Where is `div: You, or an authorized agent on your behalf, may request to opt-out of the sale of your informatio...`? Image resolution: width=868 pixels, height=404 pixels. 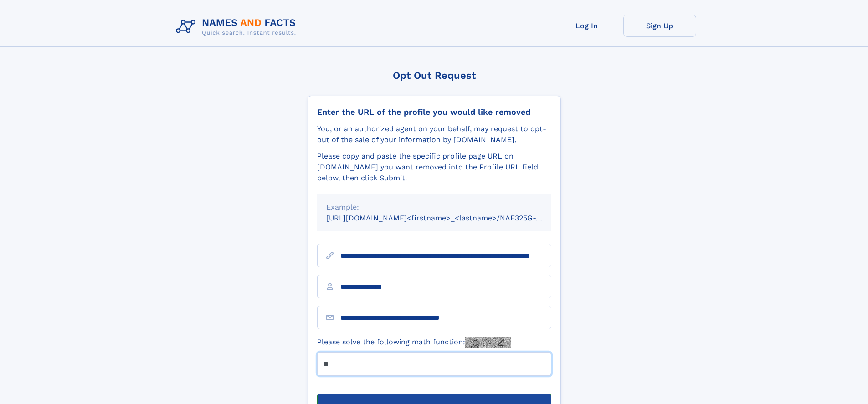
div: You, or an authorized agent on your behalf, may request to opt-out of the sale of your informatio... is located at coordinates (434, 134).